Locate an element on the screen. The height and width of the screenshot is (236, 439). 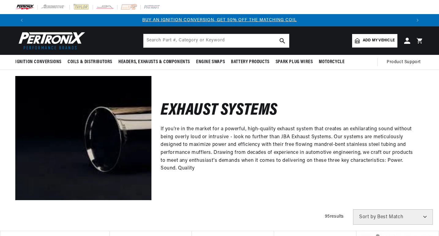
button: Translation missing: en.sections.announcements.next_announcement is located at coordinates (418, 20).